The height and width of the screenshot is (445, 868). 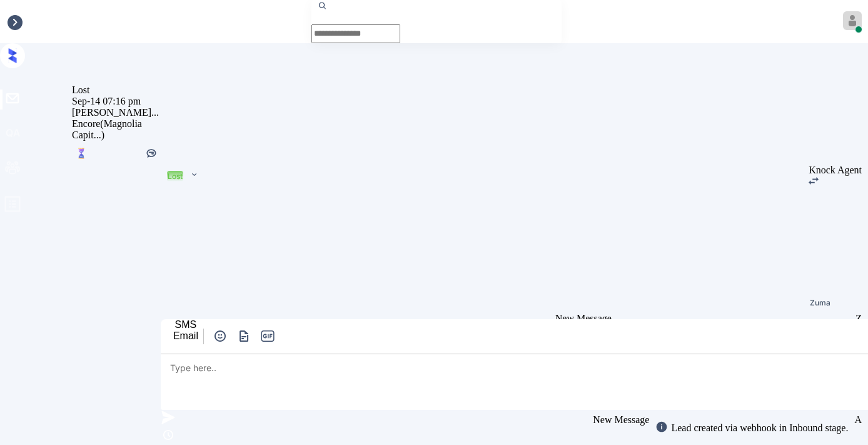 What do you see at coordinates (858, 318) in the screenshot?
I see `div: Z` at bounding box center [858, 318].